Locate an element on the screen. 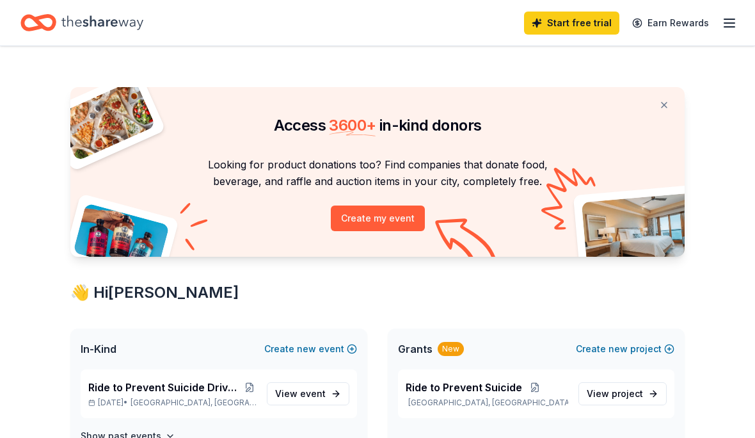  span: 3600 + is located at coordinates (352, 125).